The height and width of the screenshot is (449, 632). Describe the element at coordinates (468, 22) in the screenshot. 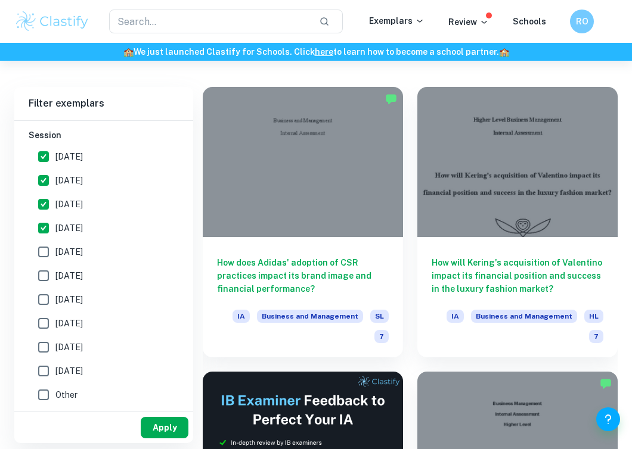

I see `p: Review` at that location.